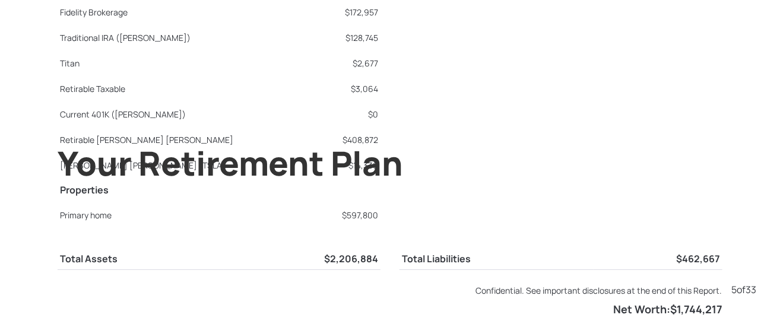 The width and height of the screenshot is (780, 321). What do you see at coordinates (189, 12) in the screenshot?
I see `div: Fidelity Brokerage` at bounding box center [189, 12].